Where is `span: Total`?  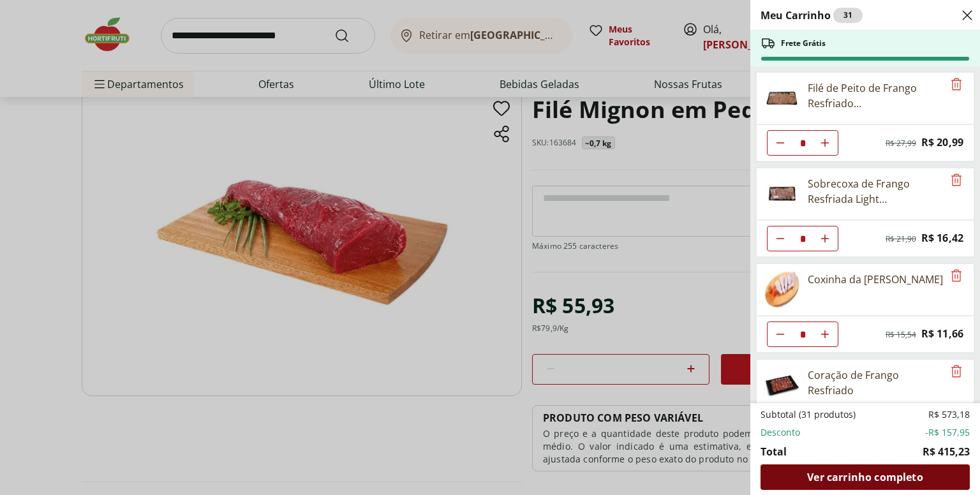
span: Total is located at coordinates (774, 452).